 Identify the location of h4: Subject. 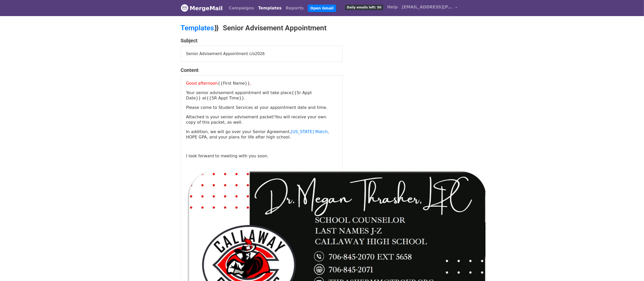
(262, 41).